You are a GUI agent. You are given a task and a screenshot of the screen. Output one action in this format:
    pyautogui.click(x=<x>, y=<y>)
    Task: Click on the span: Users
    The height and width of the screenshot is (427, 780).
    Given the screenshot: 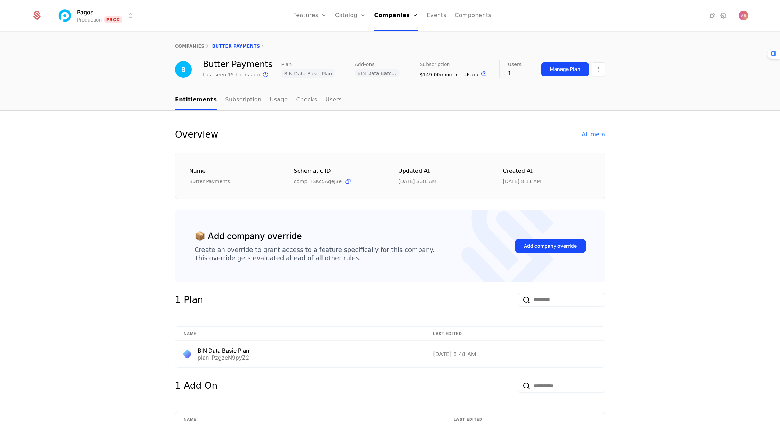 What is the action you would take?
    pyautogui.click(x=514, y=64)
    